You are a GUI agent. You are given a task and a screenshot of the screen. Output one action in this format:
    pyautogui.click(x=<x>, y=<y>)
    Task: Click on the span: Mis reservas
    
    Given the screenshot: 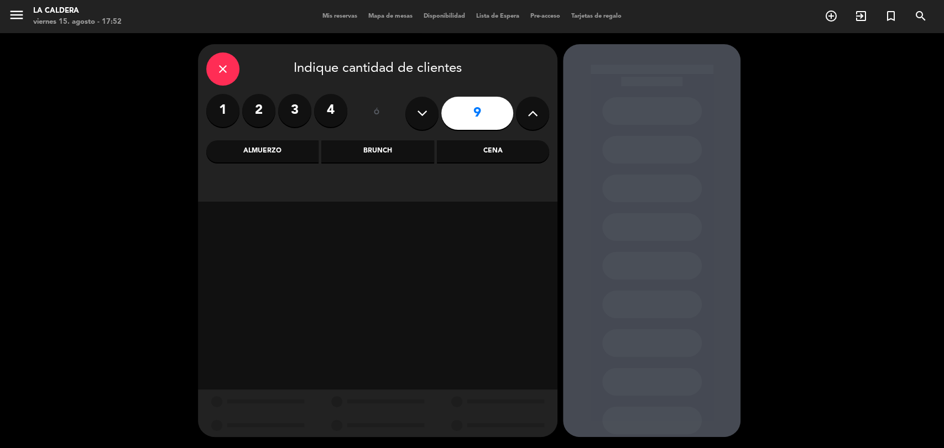 What is the action you would take?
    pyautogui.click(x=339, y=16)
    